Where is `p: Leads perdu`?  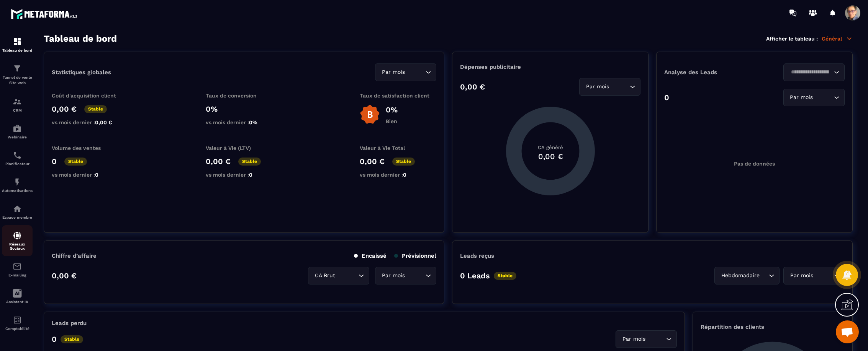 p: Leads perdu is located at coordinates (69, 324).